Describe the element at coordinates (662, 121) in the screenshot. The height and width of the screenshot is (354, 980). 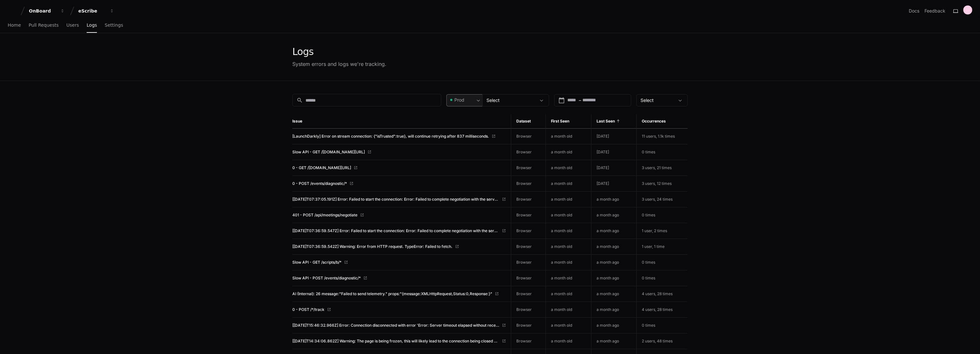
I see `th: Occurrences` at that location.